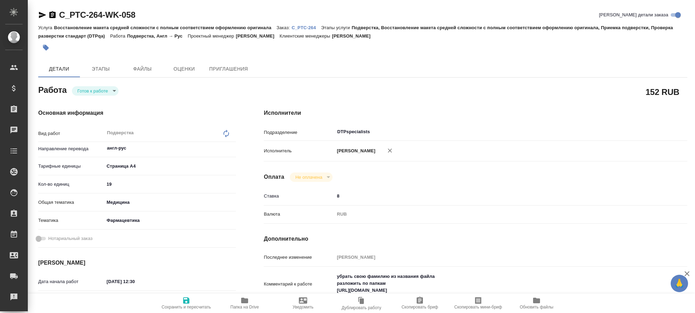 This screenshot has height=313, width=695. Describe the element at coordinates (662, 92) in the screenshot. I see `h2: 152 RUB` at that location.